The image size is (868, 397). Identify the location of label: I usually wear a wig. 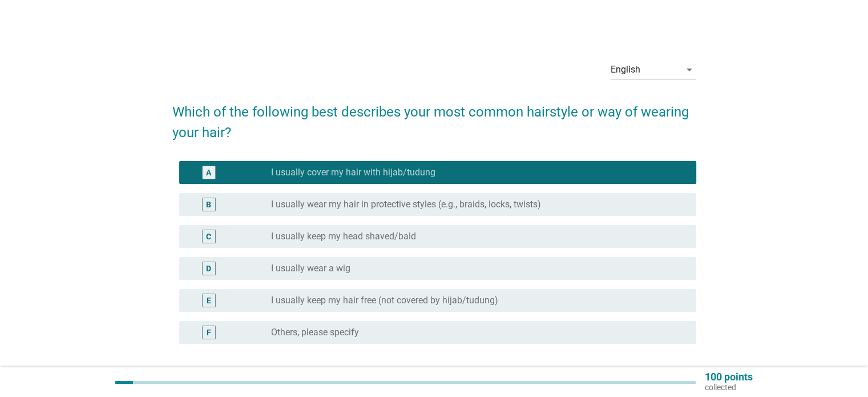
(310, 268).